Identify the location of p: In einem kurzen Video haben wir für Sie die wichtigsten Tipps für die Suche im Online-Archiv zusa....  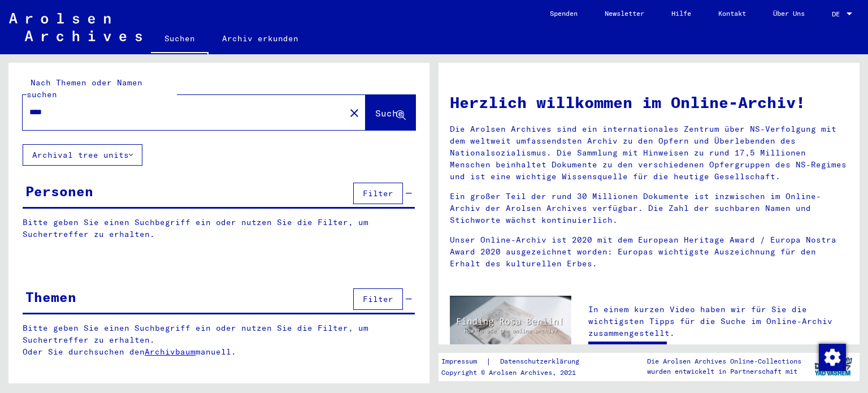
(718, 321).